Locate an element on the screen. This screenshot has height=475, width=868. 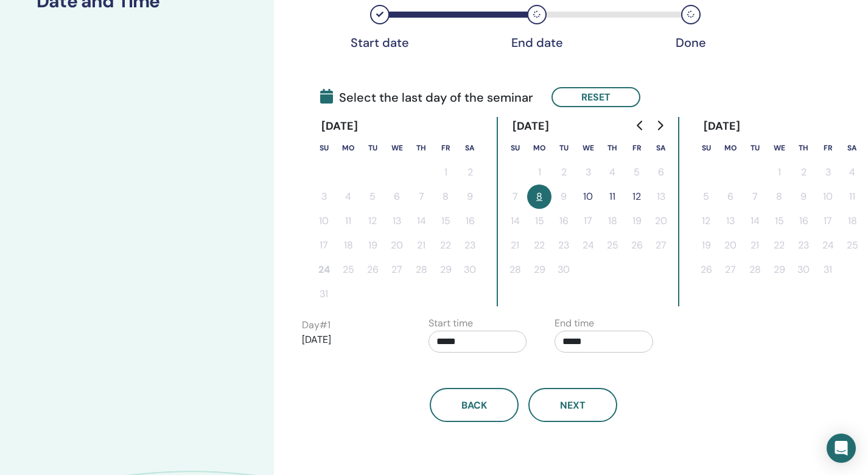
button: 7 is located at coordinates (755, 197).